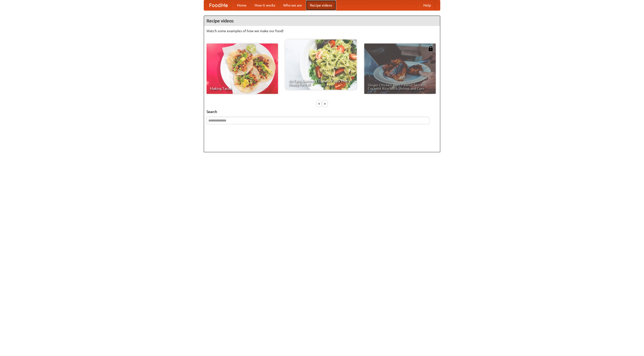 The height and width of the screenshot is (356, 644). I want to click on a: Help, so click(427, 5).